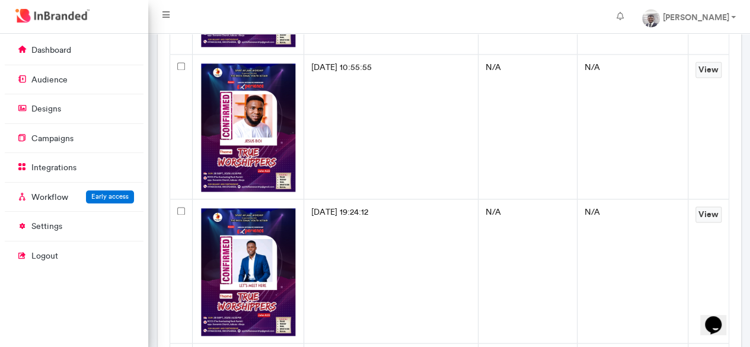 This screenshot has width=750, height=347. I want to click on p: integrations, so click(54, 168).